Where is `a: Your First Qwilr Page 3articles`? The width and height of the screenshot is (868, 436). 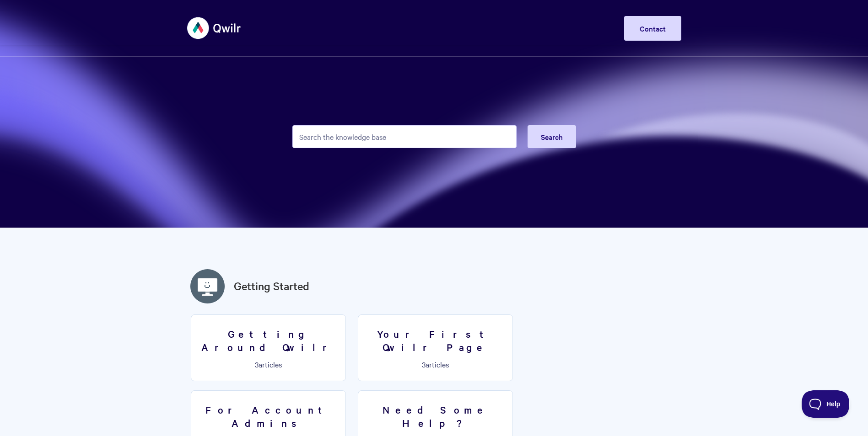
a: Your First Qwilr Page 3articles is located at coordinates (435, 348).